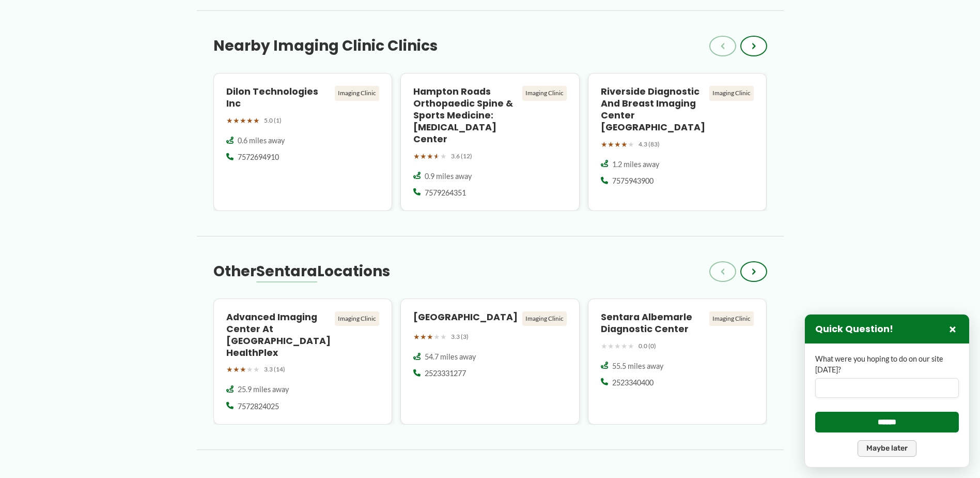 This screenshot has height=478, width=980. I want to click on h4: Dilon Technologies Inc, so click(278, 97).